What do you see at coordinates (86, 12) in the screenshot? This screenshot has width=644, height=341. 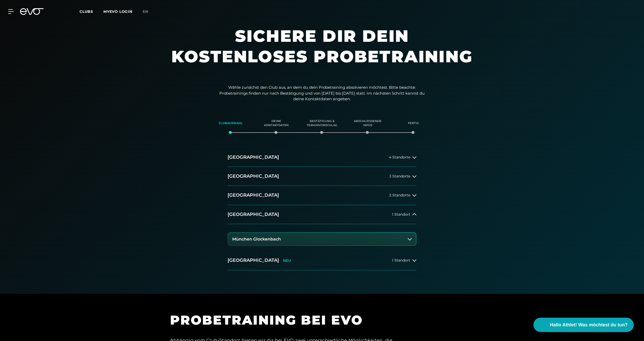 I see `span: Clubs` at bounding box center [86, 12].